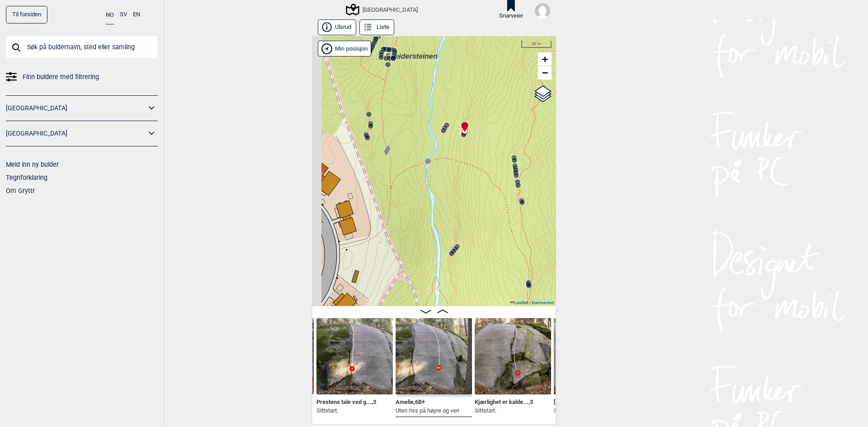 This screenshot has height=427, width=868. I want to click on img: Prestens tale ved graven 201017, so click(354, 356).